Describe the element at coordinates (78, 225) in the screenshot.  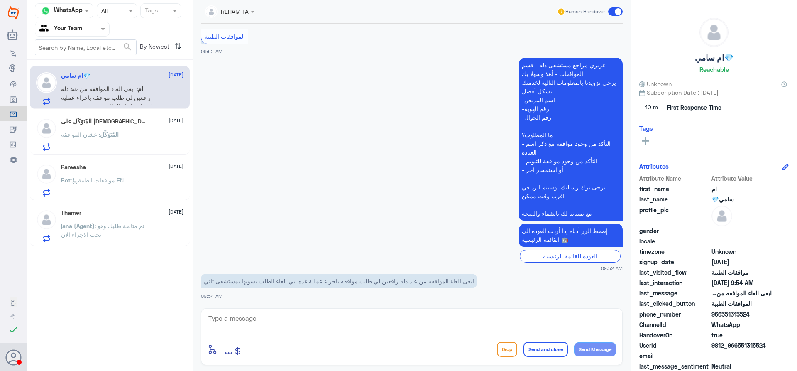
I see `span: jana (Agent)` at that location.